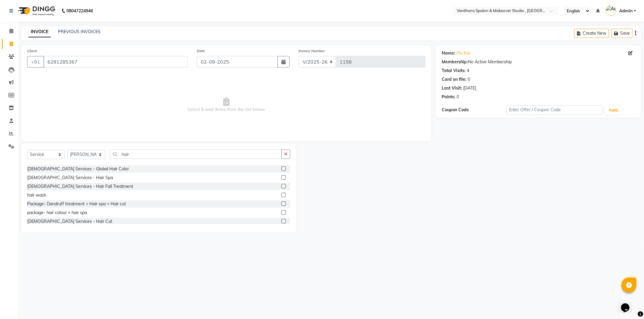 This screenshot has width=644, height=319. Describe the element at coordinates (613, 110) in the screenshot. I see `button: Apply` at that location.